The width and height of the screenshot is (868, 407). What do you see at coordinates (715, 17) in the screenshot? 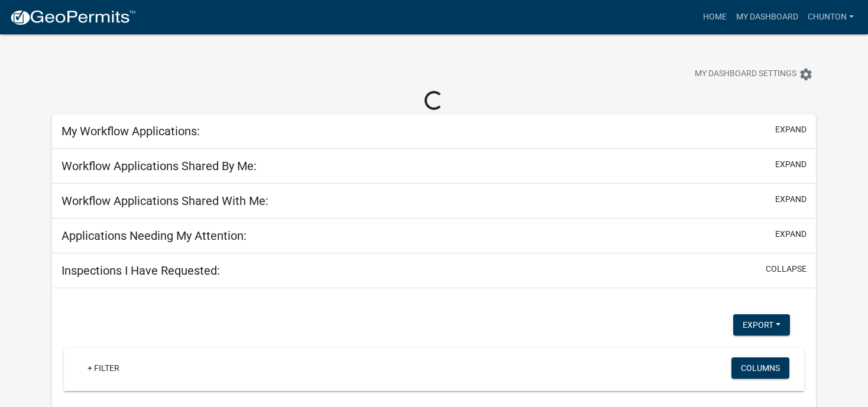
I see `a: Home` at bounding box center [715, 17].